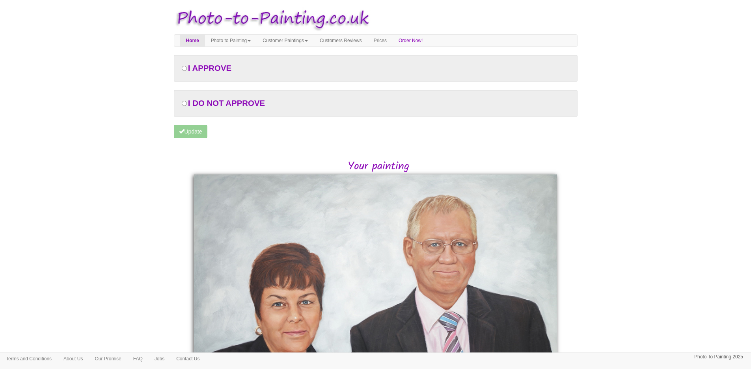 This screenshot has width=751, height=369. I want to click on img: Photo to Painting, so click(271, 19).